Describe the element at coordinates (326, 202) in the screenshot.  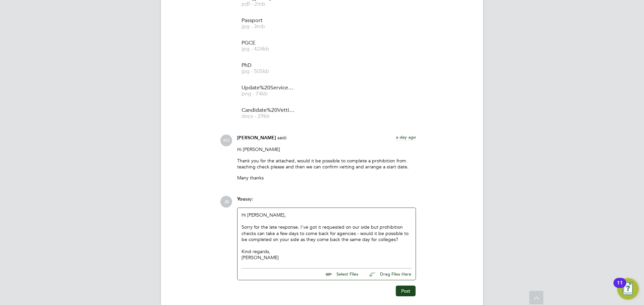
I see `div: say:` at that location.